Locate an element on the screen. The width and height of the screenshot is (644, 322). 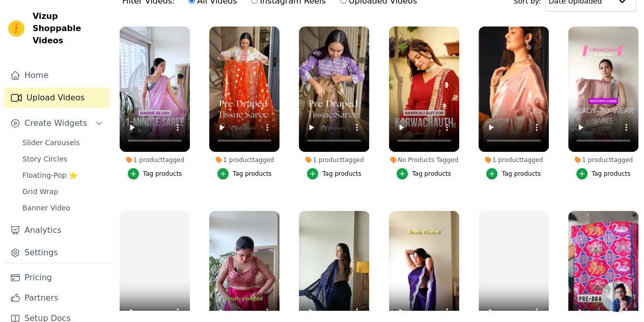
span: Banner Video is located at coordinates (47, 208).